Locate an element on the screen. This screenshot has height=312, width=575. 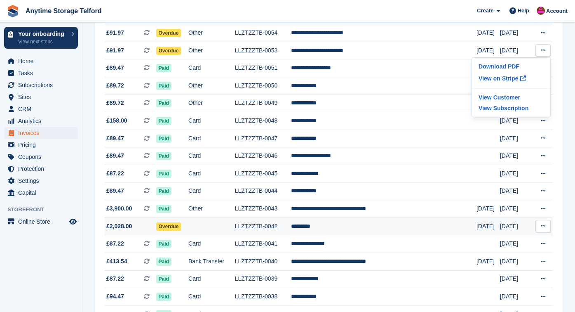
a: Anytime Storage Telford is located at coordinates (63, 11).